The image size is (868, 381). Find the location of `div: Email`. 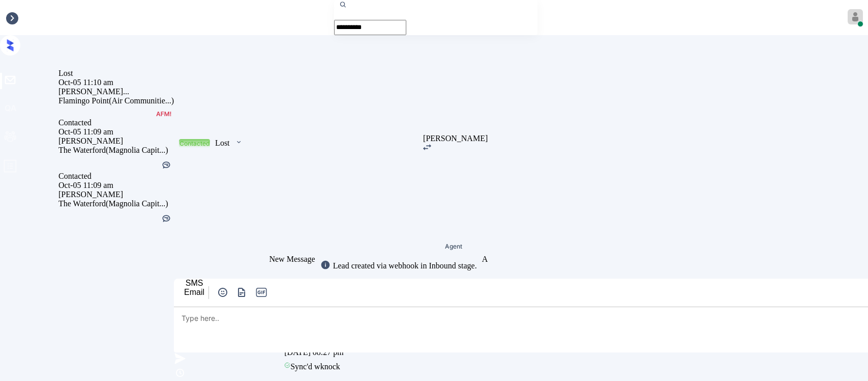

div: Email is located at coordinates (194, 292).